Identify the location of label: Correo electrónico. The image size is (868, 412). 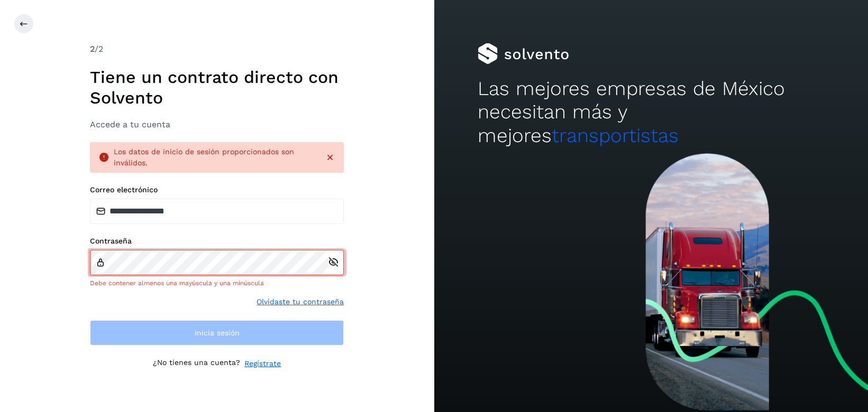
(217, 190).